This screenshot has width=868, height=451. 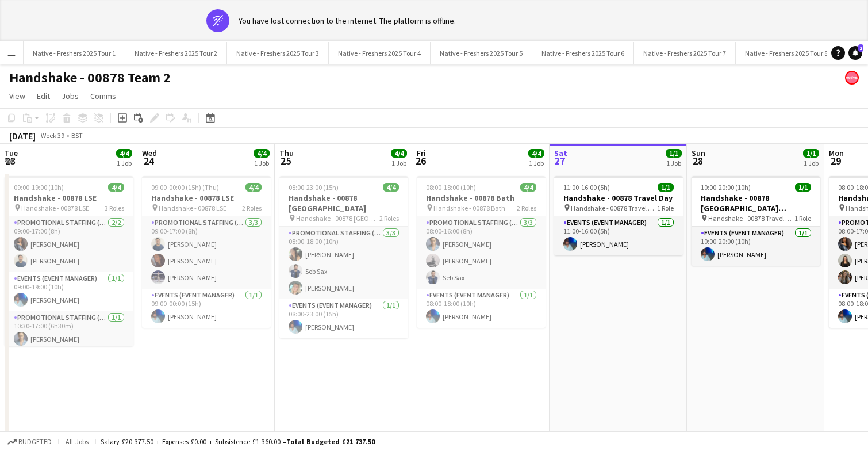 I want to click on button: Native - Freshers 2025 Tour 6, so click(x=583, y=53).